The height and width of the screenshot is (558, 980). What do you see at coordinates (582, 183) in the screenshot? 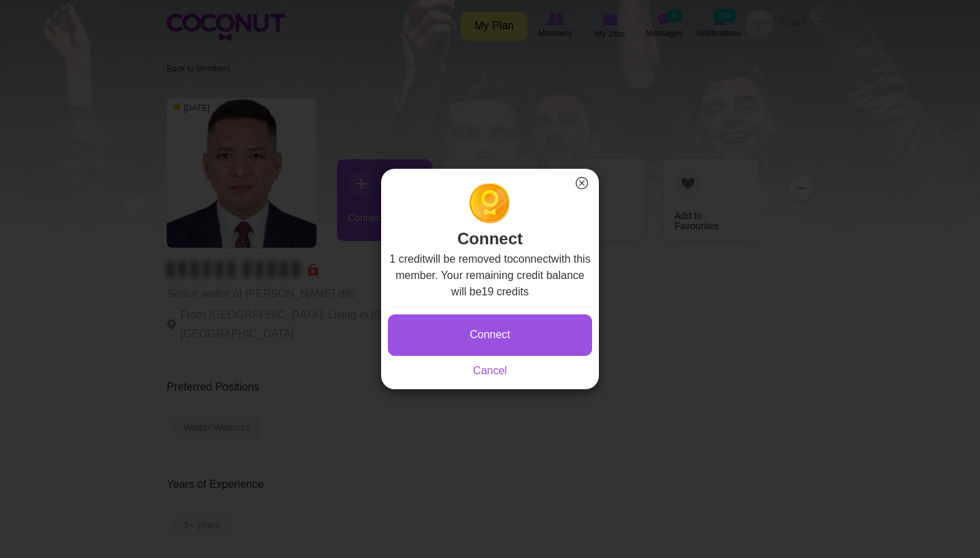
I see `button: Close` at bounding box center [582, 183].